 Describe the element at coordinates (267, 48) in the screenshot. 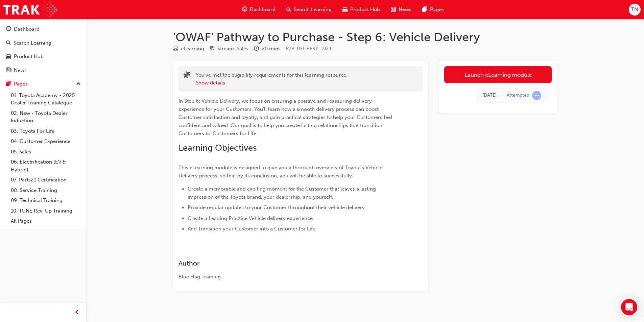

I see `div: Duration` at that location.